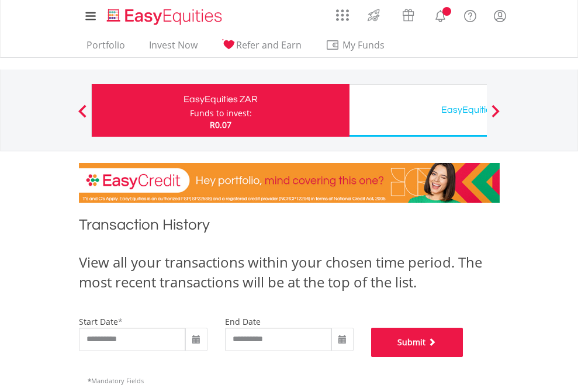  What do you see at coordinates (470, 15) in the screenshot?
I see `a: FAQ's and Support` at bounding box center [470, 15].